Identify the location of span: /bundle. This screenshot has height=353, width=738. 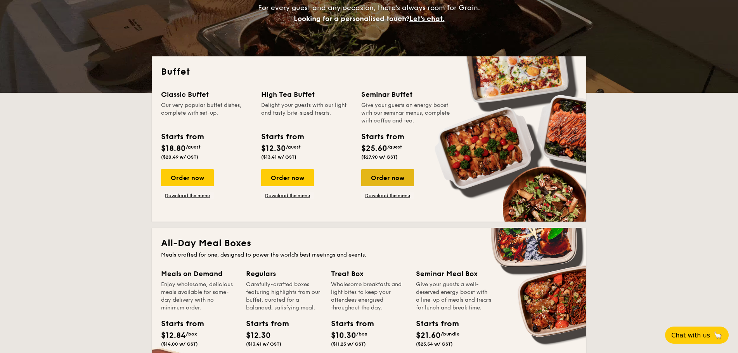
(450, 334).